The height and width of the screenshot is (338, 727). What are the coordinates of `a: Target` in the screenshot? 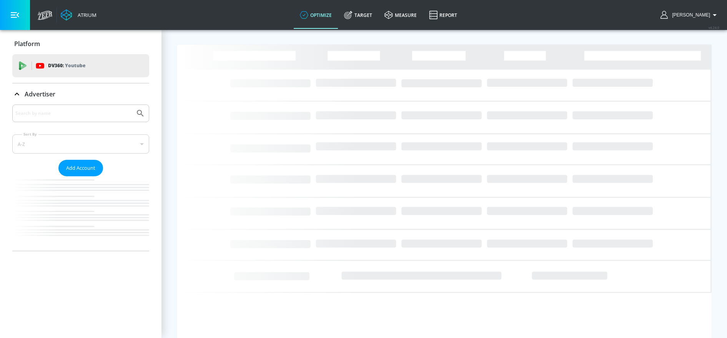 It's located at (358, 15).